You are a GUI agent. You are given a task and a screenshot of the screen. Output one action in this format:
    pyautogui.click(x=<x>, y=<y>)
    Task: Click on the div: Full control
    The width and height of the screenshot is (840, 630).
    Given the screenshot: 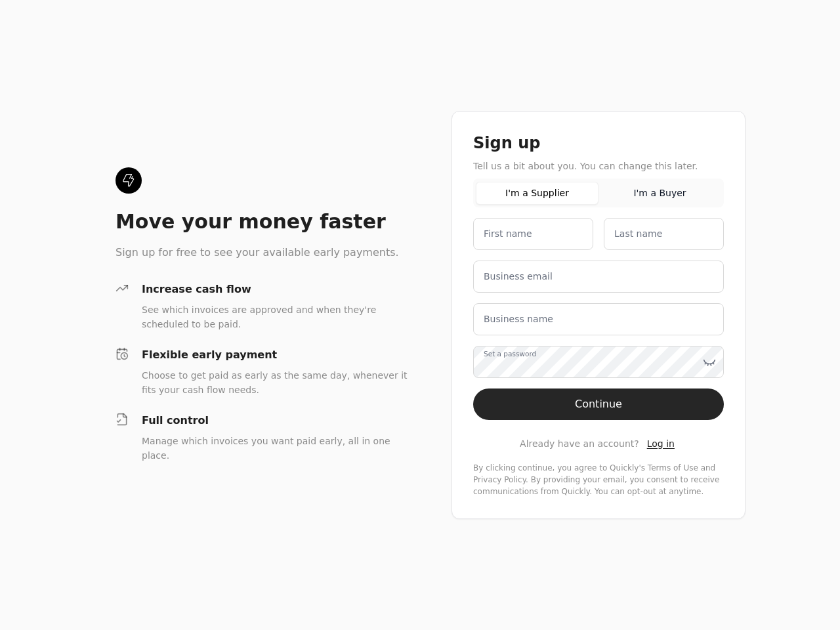 What is the action you would take?
    pyautogui.click(x=276, y=421)
    